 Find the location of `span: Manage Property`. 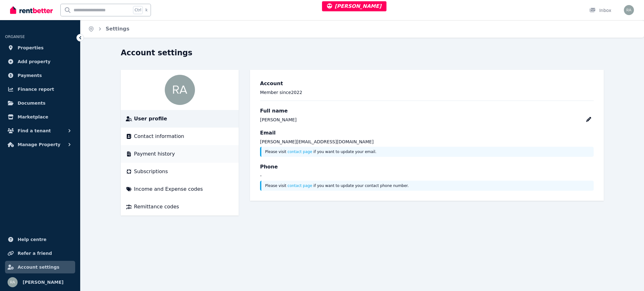

span: Manage Property is located at coordinates (39, 145).